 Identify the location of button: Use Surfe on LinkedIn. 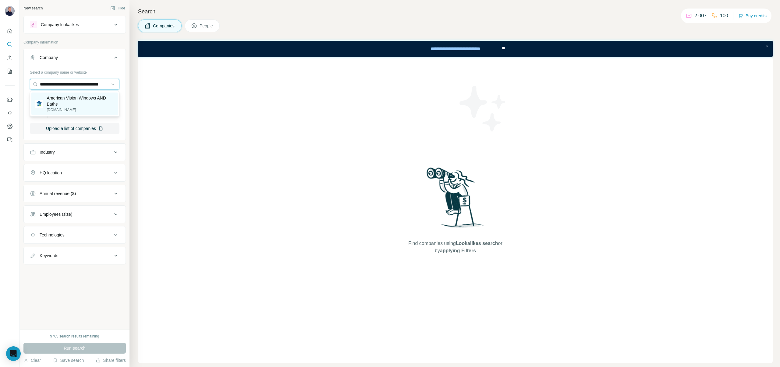
(10, 100).